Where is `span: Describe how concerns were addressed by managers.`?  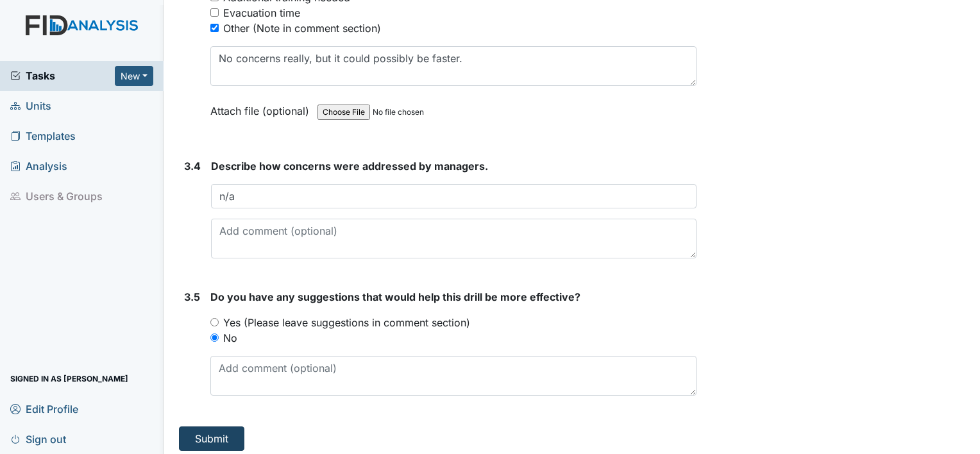 span: Describe how concerns were addressed by managers. is located at coordinates (350, 166).